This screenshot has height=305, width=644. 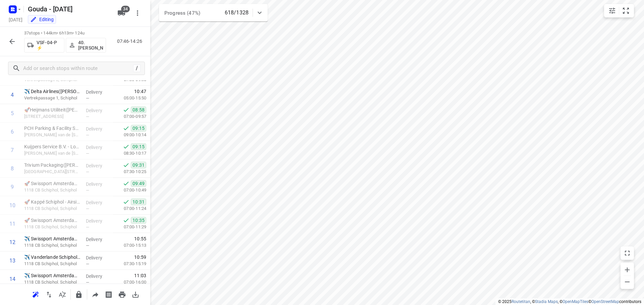 I want to click on p: 08:30-10:17, so click(x=130, y=154).